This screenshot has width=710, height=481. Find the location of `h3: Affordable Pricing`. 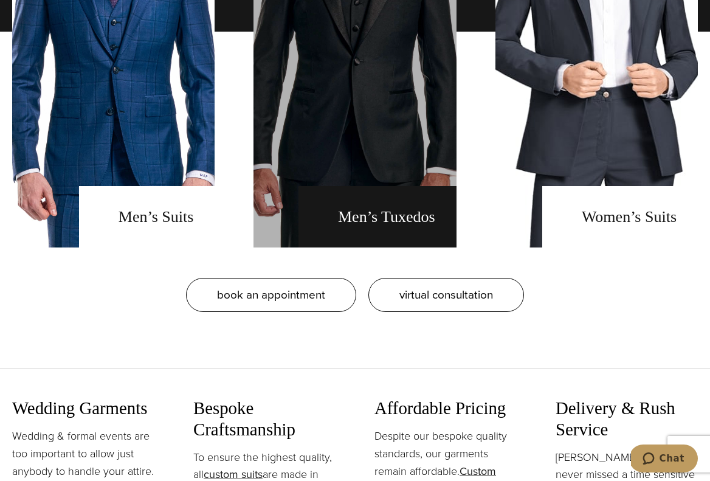

h3: Affordable Pricing is located at coordinates (445, 408).